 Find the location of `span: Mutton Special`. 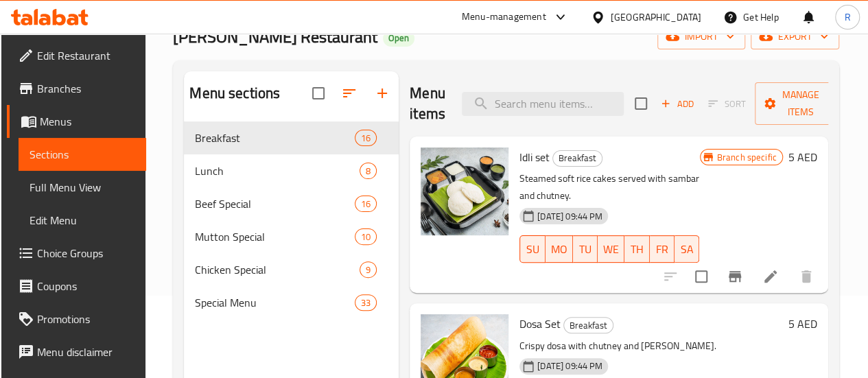

span: Mutton Special is located at coordinates (274, 236).